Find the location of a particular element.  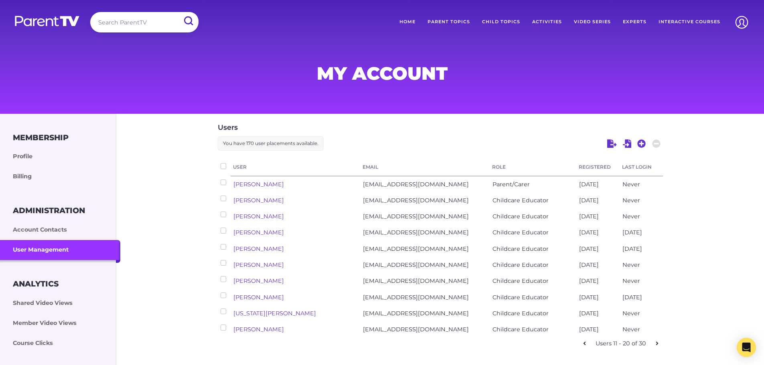

a: Export Users is located at coordinates (612, 144).